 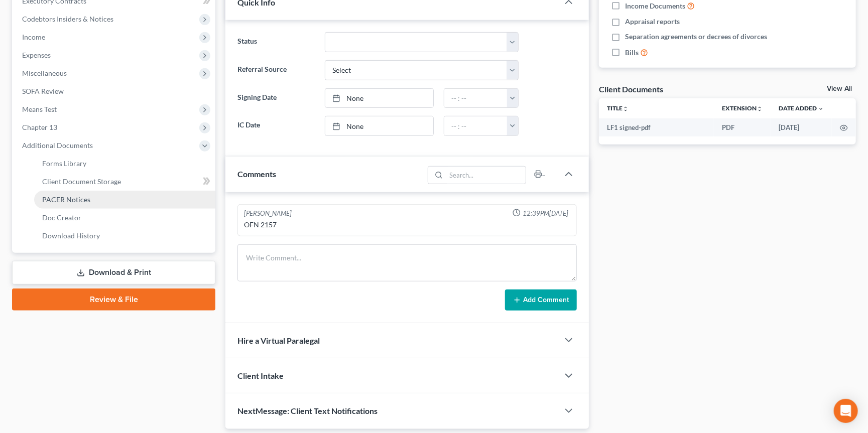 What do you see at coordinates (307, 410) in the screenshot?
I see `span: NextMessage: Client Text Notifications` at bounding box center [307, 410].